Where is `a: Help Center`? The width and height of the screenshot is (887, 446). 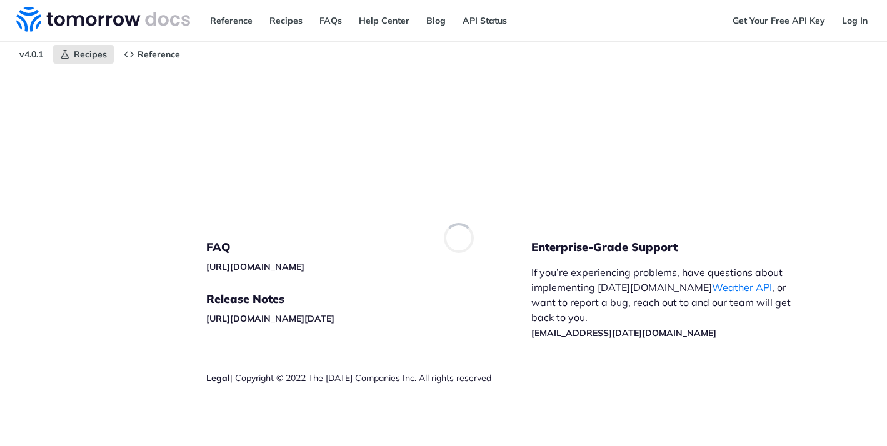 a: Help Center is located at coordinates (384, 21).